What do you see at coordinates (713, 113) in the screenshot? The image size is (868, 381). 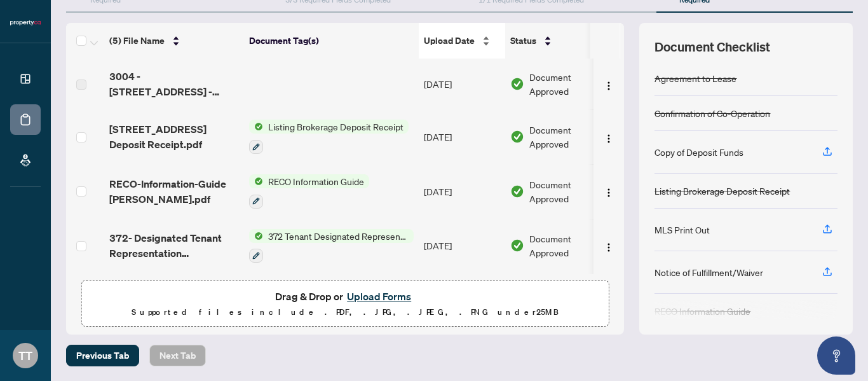 I see `div: Confirmation of Co-Operation` at bounding box center [713, 113].